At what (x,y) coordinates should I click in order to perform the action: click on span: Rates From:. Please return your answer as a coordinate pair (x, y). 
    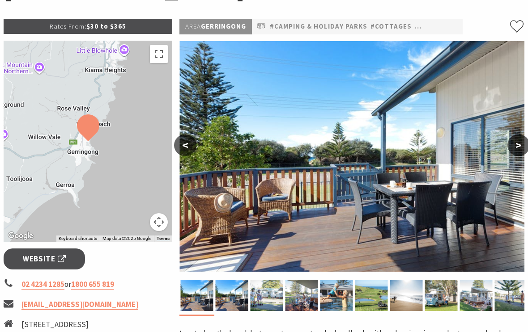
    Looking at the image, I should click on (68, 26).